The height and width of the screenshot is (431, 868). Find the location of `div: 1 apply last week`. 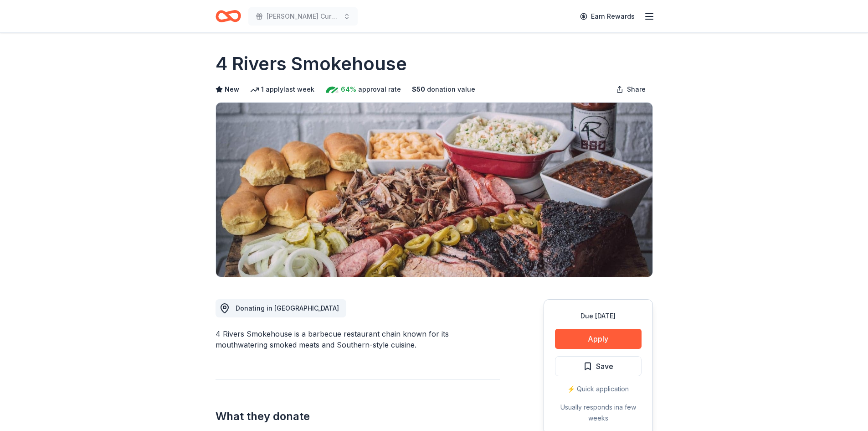

div: 1 apply last week is located at coordinates (282, 89).